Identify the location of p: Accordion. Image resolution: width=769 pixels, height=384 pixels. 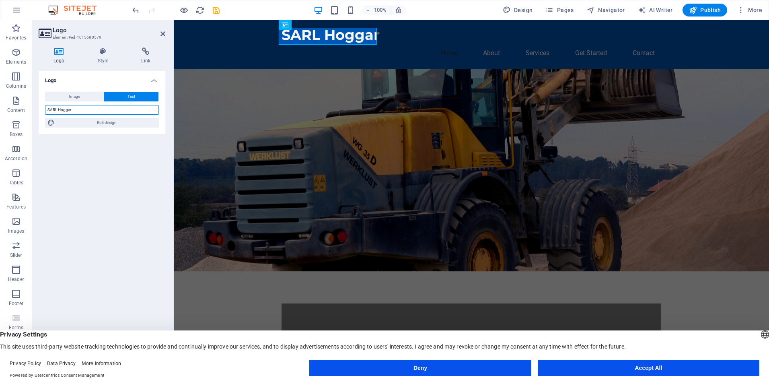
(16, 158).